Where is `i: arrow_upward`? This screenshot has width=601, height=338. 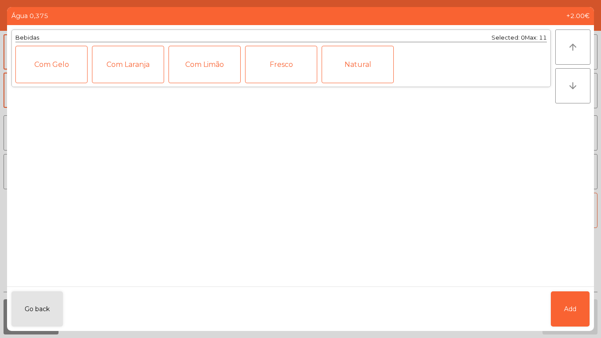
i: arrow_upward is located at coordinates (573, 47).